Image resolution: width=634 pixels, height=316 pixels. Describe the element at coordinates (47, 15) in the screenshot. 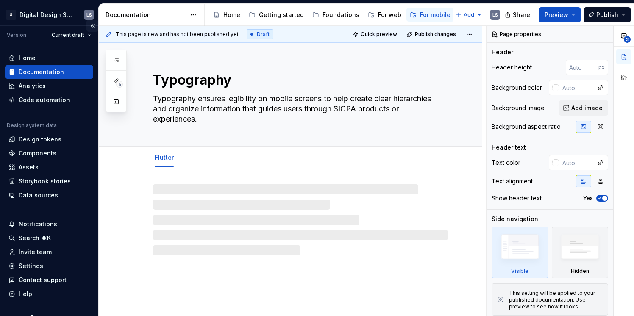

I see `div: Digital Design System` at that location.